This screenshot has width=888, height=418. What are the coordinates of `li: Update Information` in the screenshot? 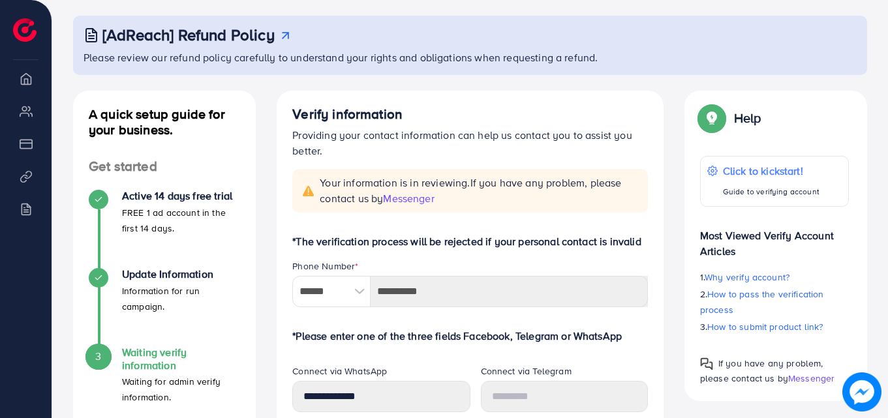 It's located at (164, 307).